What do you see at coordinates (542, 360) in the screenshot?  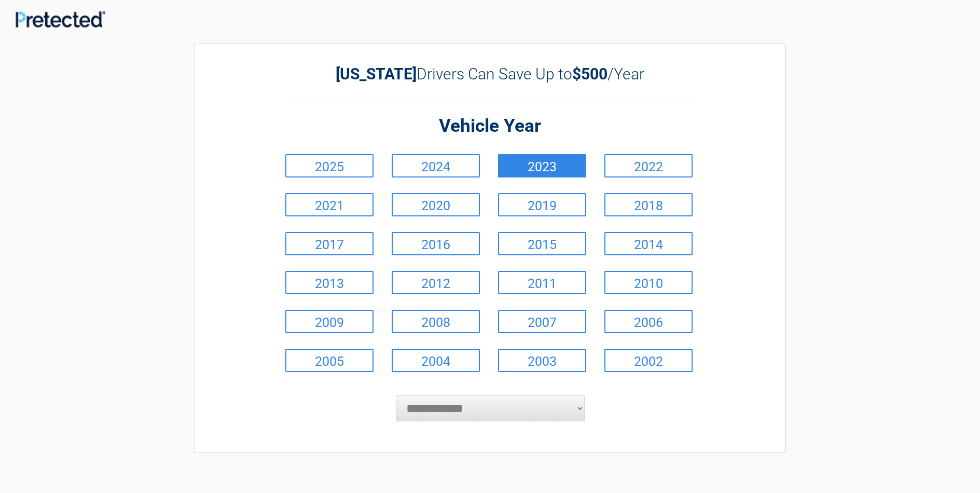 I see `a: 2003` at bounding box center [542, 360].